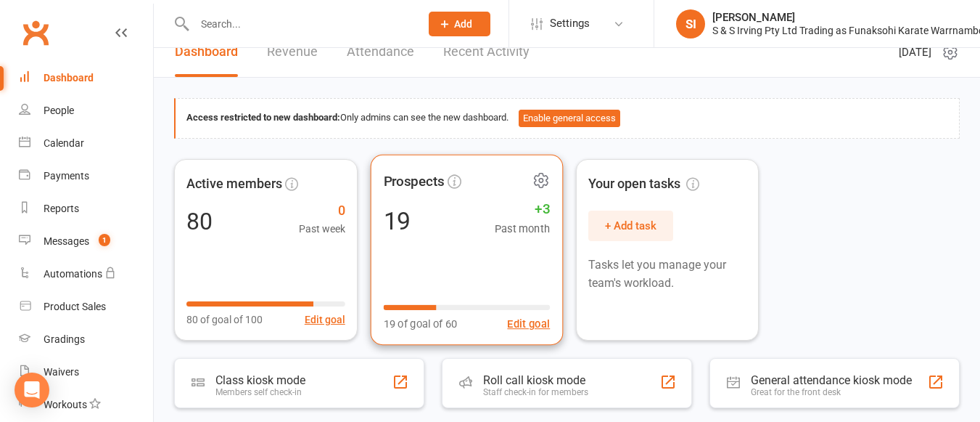  I want to click on a: Calendar, so click(86, 143).